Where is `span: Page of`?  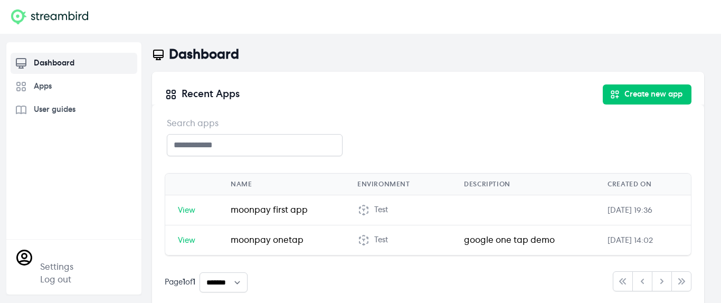 span: Page of is located at coordinates (180, 282).